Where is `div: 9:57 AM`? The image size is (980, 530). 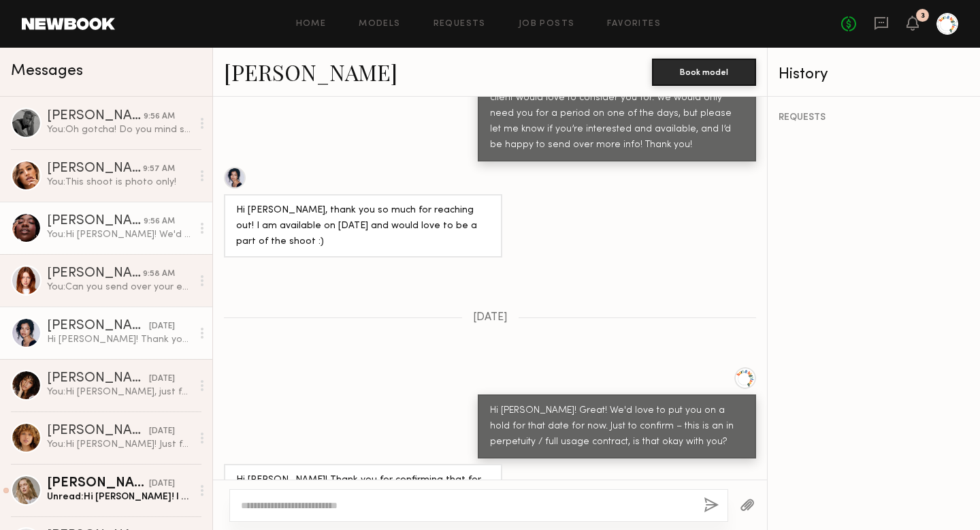
div: 9:57 AM is located at coordinates (159, 169).